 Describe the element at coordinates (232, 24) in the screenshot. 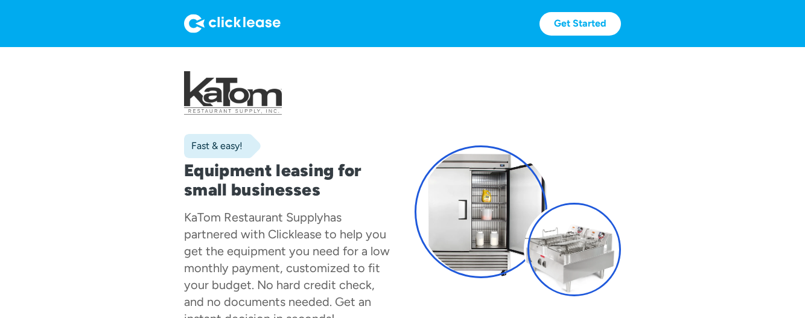

I see `img: Logo` at that location.